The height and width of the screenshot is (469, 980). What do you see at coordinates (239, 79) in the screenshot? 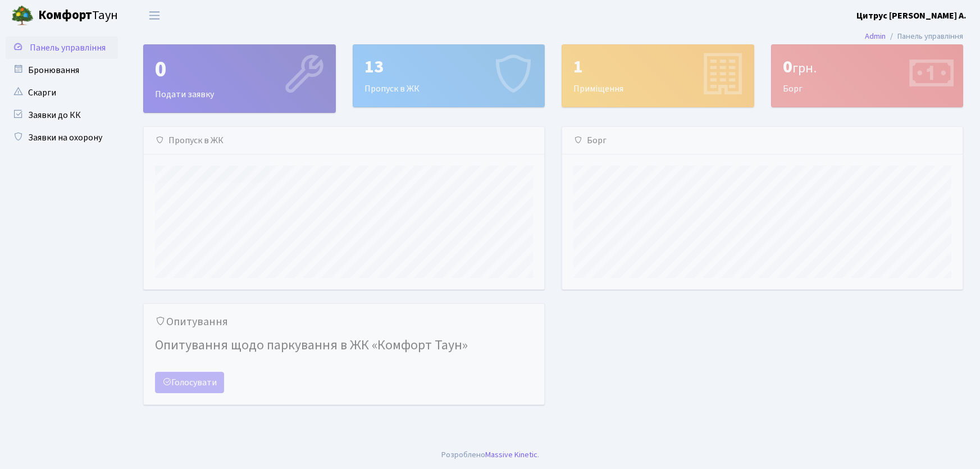
I see `a: 0Подати заявку` at bounding box center [239, 79].